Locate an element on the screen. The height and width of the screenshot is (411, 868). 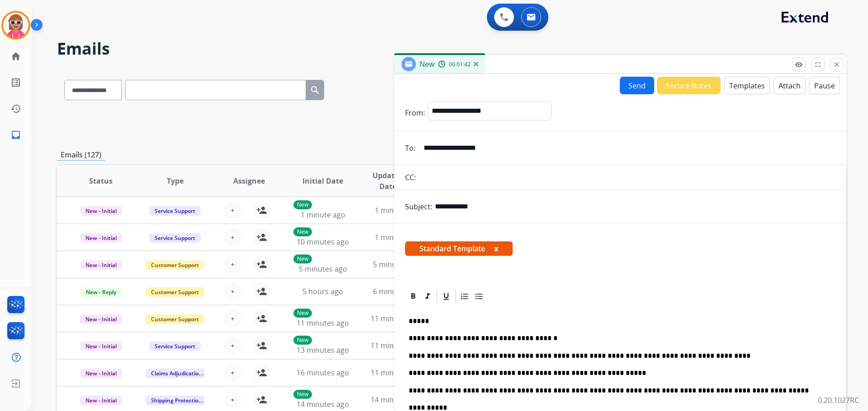
button: Templates is located at coordinates (746, 85).